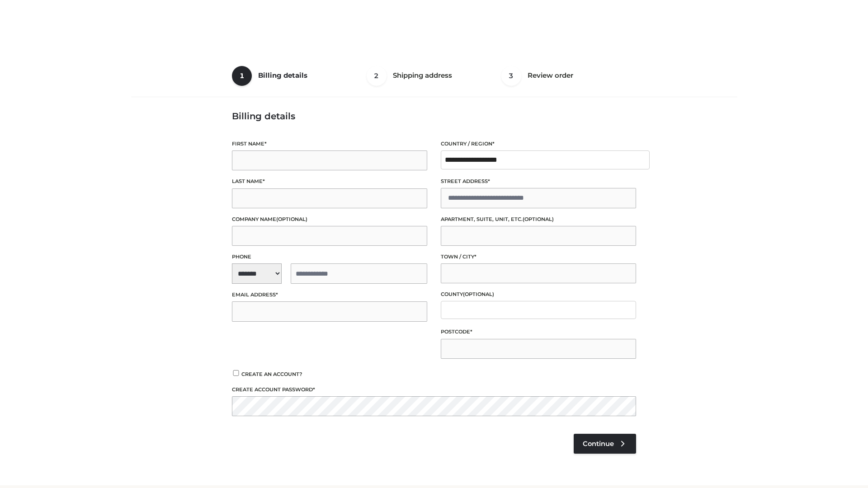  I want to click on label: First name, so click(330, 144).